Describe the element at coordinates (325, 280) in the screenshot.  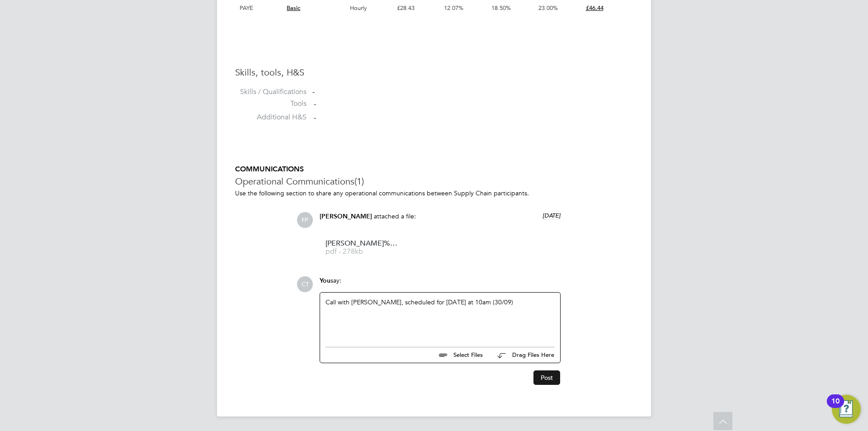
I see `span: You` at that location.